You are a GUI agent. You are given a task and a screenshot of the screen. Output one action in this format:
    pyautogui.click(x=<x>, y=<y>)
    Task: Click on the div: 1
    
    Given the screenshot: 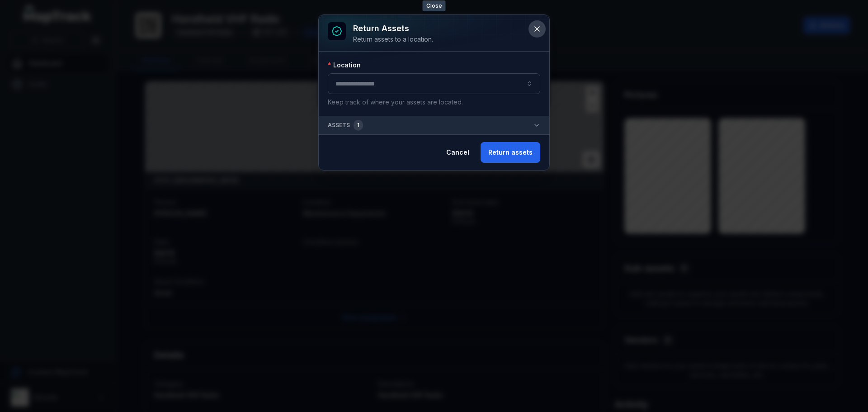 What is the action you would take?
    pyautogui.click(x=358, y=125)
    